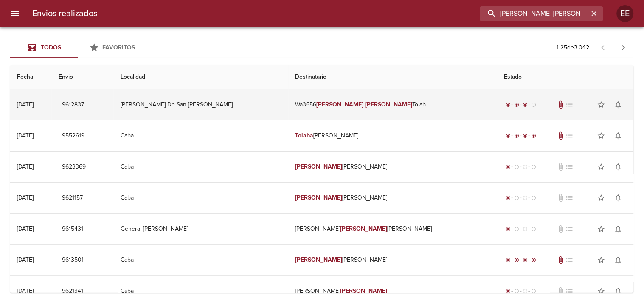 This screenshot has width=644, height=303. Describe the element at coordinates (566, 77) in the screenshot. I see `th: Estado` at that location.